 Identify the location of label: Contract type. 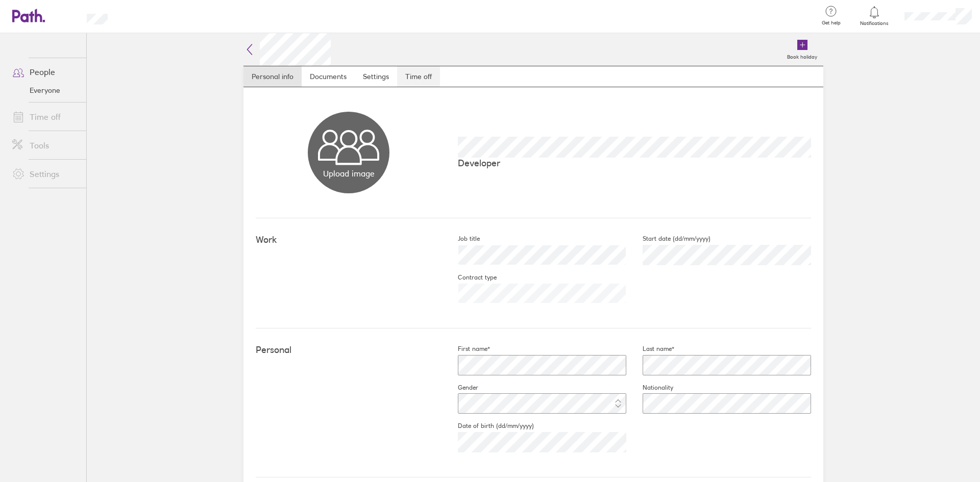
(469, 277).